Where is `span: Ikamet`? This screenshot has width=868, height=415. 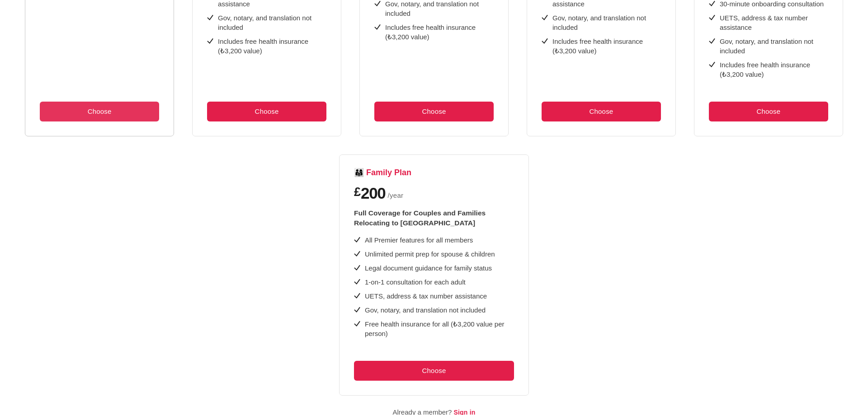
span: Ikamet is located at coordinates (169, 43).